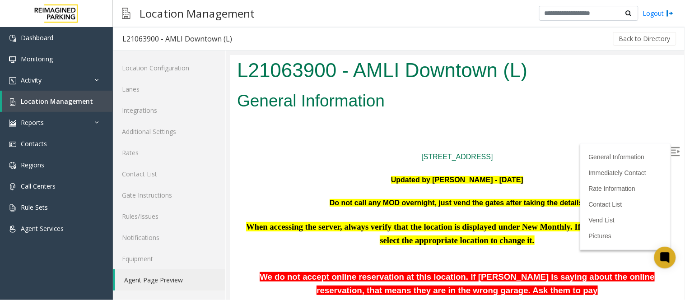 The width and height of the screenshot is (685, 300). Describe the element at coordinates (126, 13) in the screenshot. I see `img: pageIcon` at that location.